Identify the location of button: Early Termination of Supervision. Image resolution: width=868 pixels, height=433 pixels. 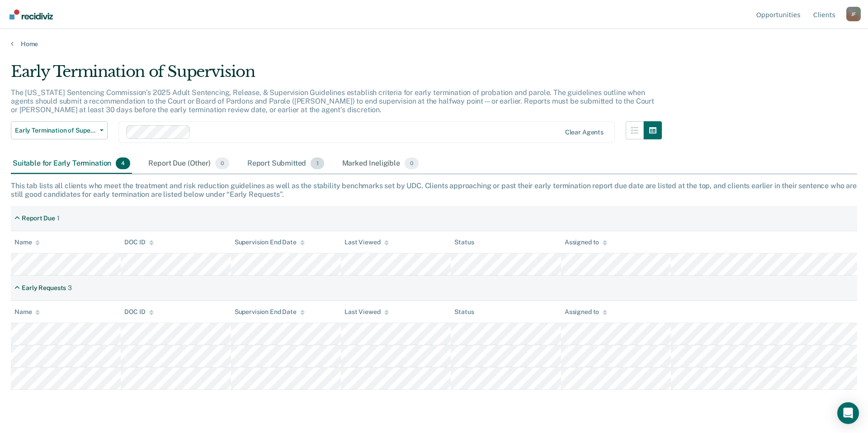
(59, 131).